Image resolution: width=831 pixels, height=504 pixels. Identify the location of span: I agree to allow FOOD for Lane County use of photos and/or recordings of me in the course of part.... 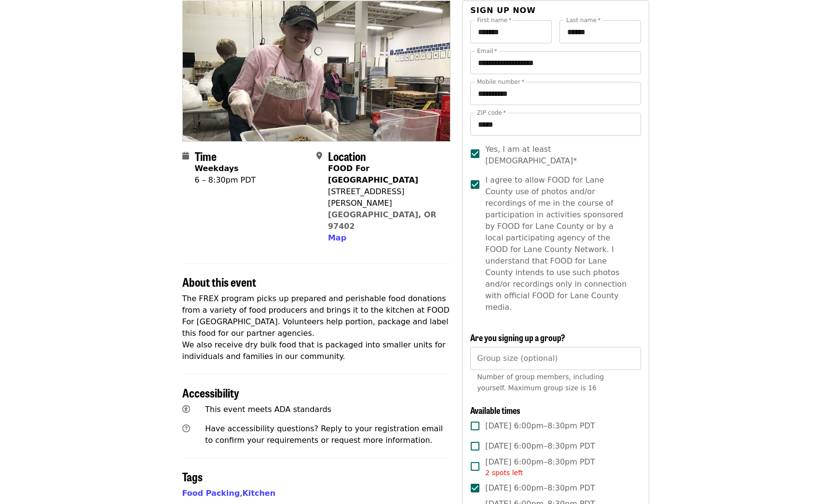
(559, 244).